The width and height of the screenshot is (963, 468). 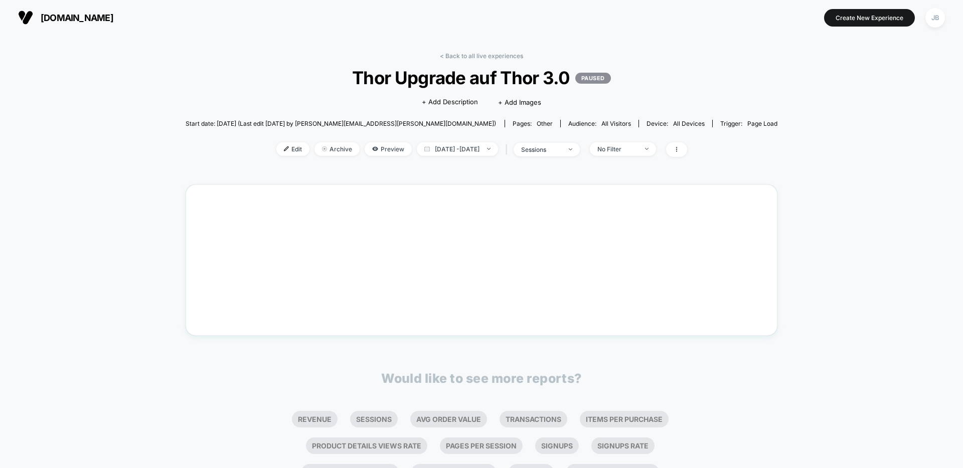 I want to click on li: Sessions, so click(x=374, y=419).